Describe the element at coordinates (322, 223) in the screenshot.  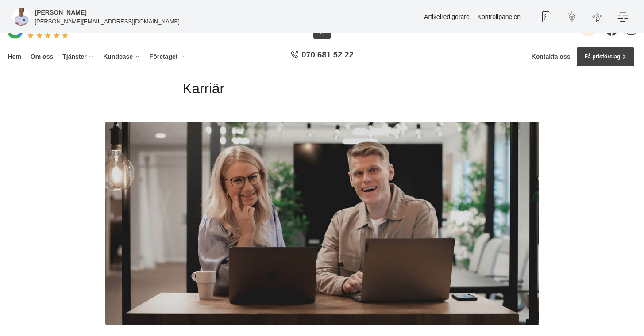
I see `img: Karriär` at that location.